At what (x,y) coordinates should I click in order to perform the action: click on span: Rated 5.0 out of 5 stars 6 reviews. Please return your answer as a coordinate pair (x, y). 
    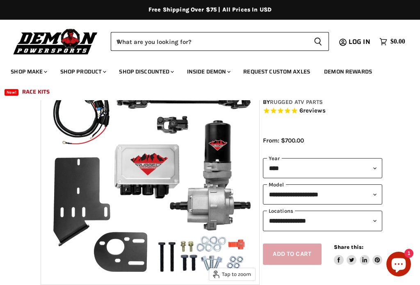
    Looking at the image, I should click on (323, 111).